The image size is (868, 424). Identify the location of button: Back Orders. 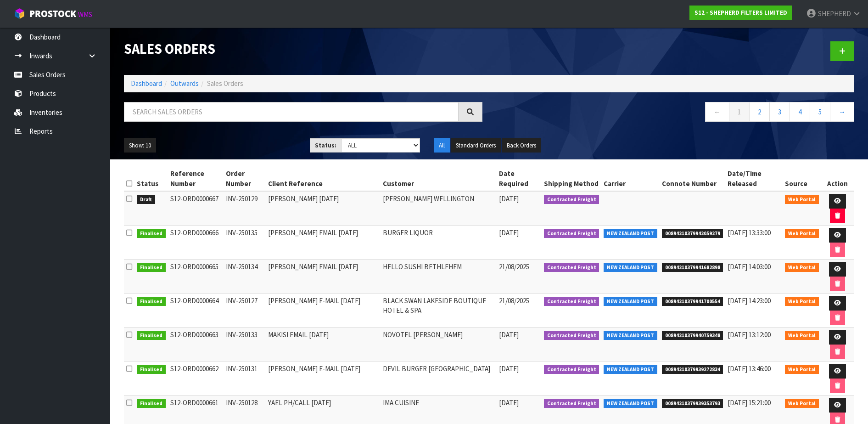
(521, 146).